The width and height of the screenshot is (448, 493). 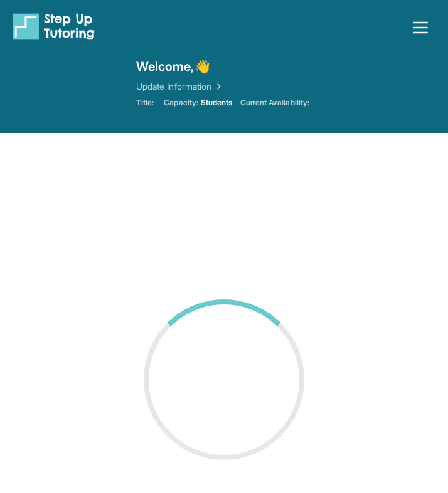 I want to click on span: Capacity:, so click(x=181, y=103).